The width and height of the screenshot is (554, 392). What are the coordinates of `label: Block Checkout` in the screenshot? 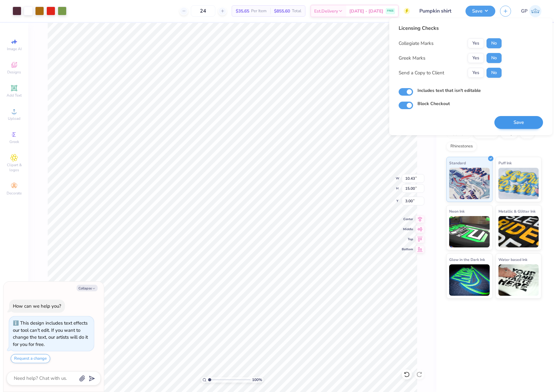 It's located at (433, 103).